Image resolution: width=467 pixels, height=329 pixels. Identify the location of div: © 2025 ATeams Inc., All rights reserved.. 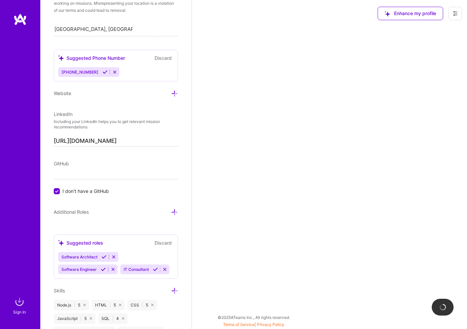
(254, 317).